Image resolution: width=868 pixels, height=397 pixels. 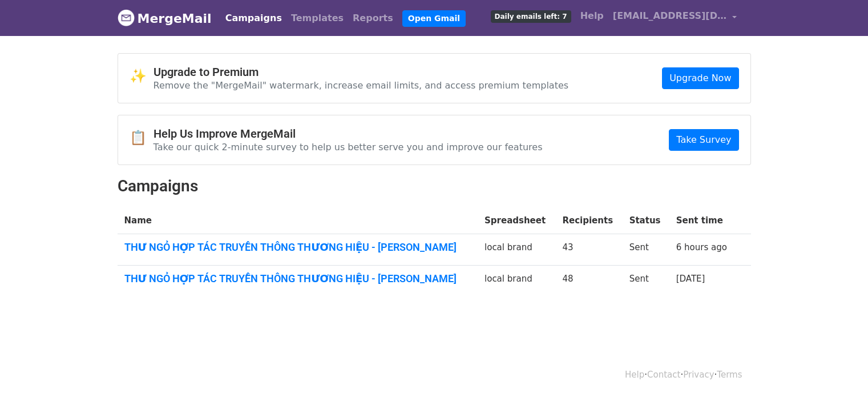 What do you see at coordinates (589, 220) in the screenshot?
I see `th: Recipients` at bounding box center [589, 220].